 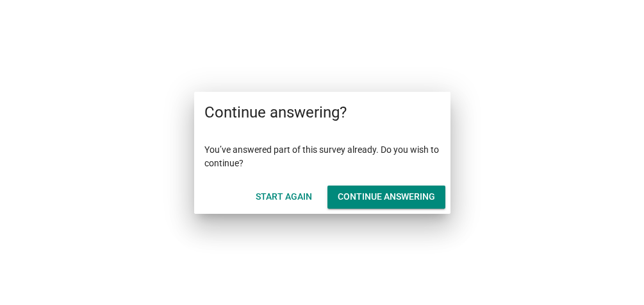 I want to click on div: You’ve answered part of this survey already. Do you wish to continue?, so click(x=323, y=156).